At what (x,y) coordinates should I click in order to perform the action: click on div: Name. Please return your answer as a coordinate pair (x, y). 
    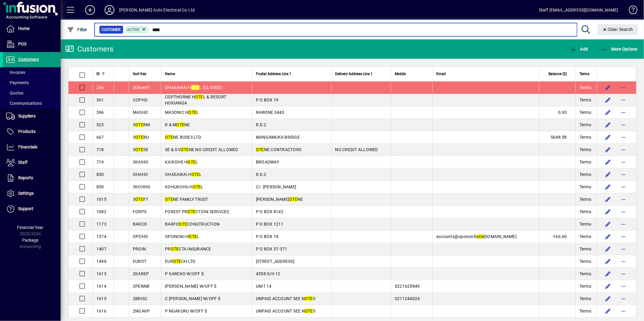
    Looking at the image, I should click on (206, 74).